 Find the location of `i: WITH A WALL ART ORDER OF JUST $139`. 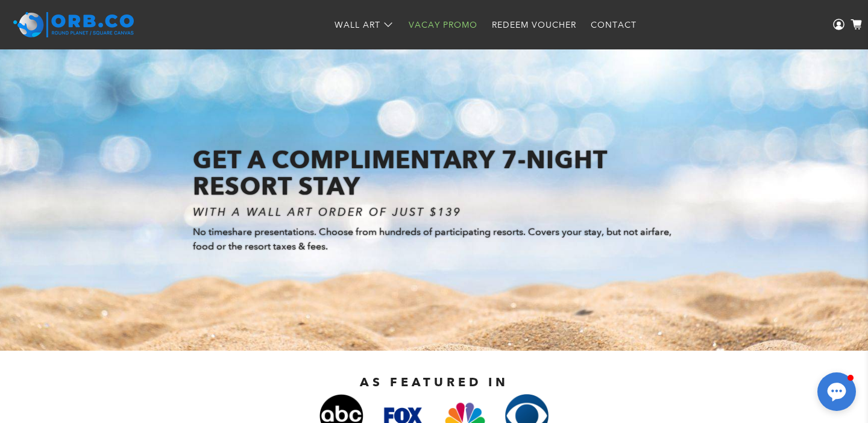

i: WITH A WALL ART ORDER OF JUST $139 is located at coordinates (327, 212).